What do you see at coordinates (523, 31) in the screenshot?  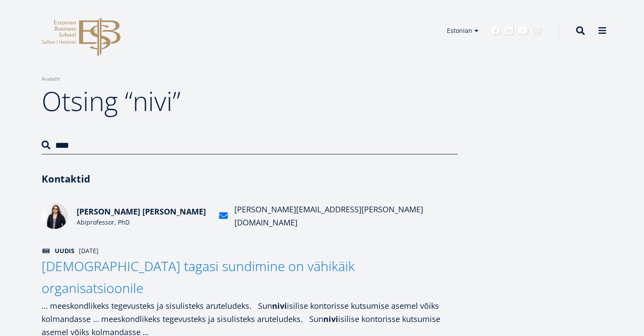 I see `a: Youtube` at bounding box center [523, 31].